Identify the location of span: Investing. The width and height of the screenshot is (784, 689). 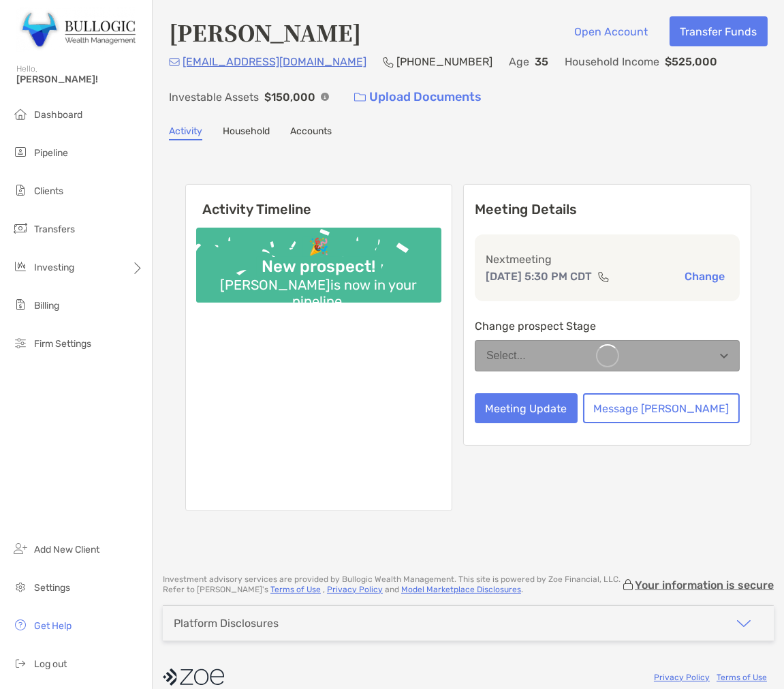
(54, 267).